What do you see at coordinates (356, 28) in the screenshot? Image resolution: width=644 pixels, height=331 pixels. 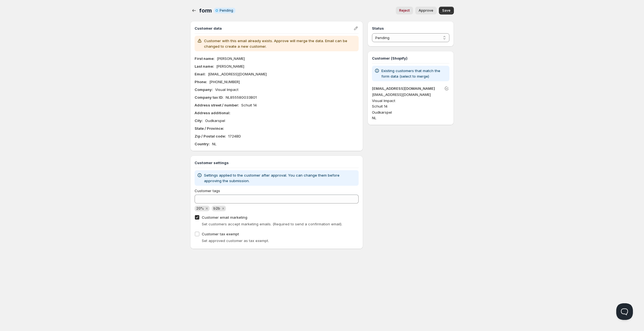 I see `button: Edit` at bounding box center [356, 28].